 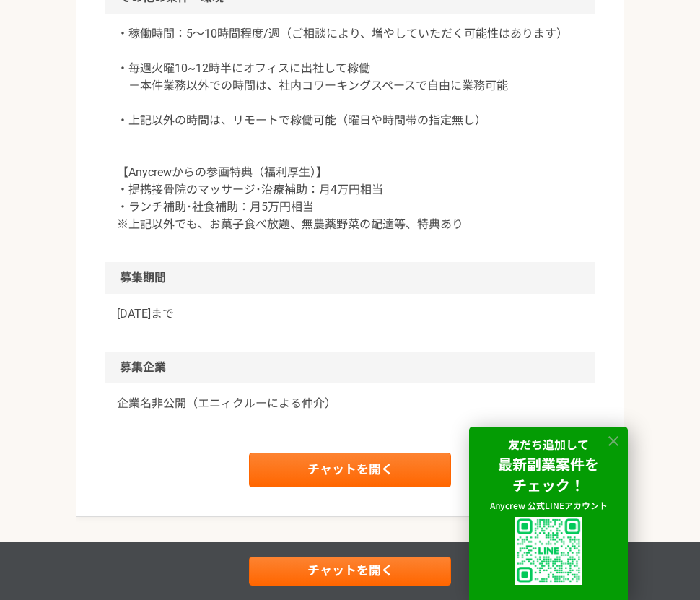 I want to click on p: 企業名非公開（エニィクルーによる仲介）, so click(x=350, y=404).